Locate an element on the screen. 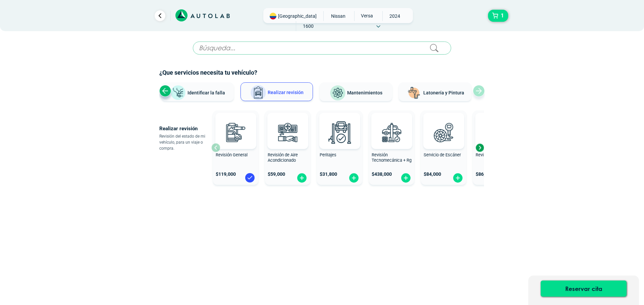  p: Realizar revisión is located at coordinates (185, 129).